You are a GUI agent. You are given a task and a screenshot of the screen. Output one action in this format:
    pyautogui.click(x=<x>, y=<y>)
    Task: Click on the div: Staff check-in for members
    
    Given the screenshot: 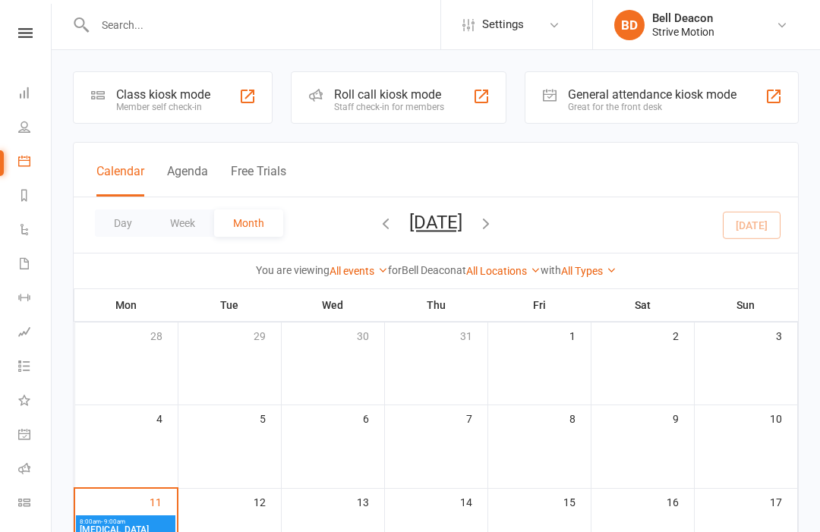 What is the action you would take?
    pyautogui.click(x=389, y=107)
    